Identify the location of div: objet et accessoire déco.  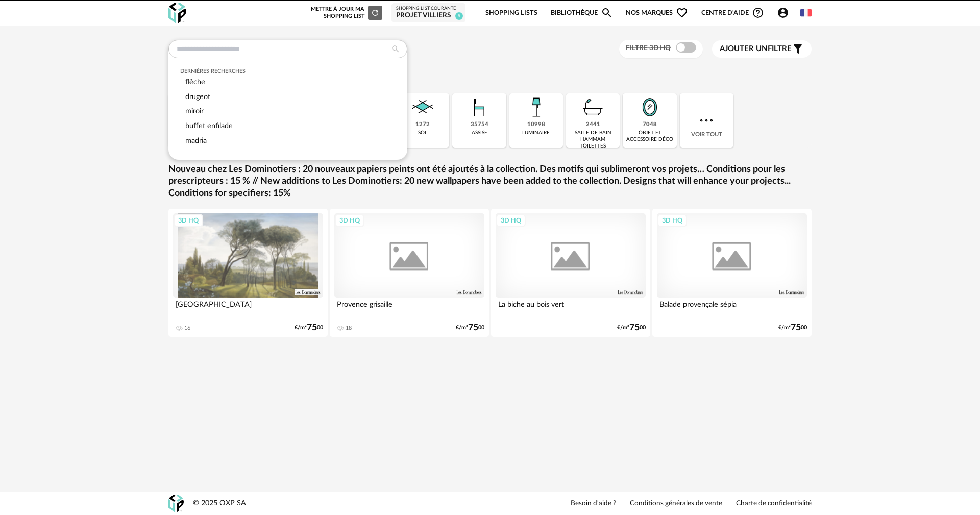
(649, 136).